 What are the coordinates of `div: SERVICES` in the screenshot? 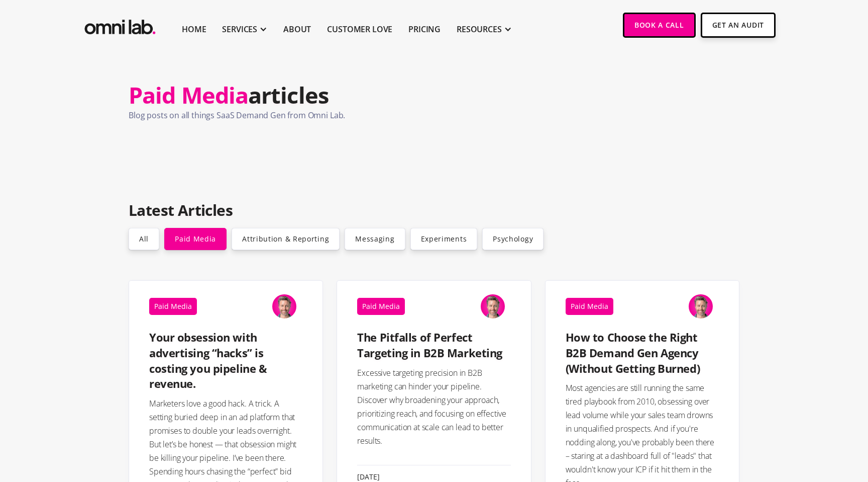 It's located at (240, 29).